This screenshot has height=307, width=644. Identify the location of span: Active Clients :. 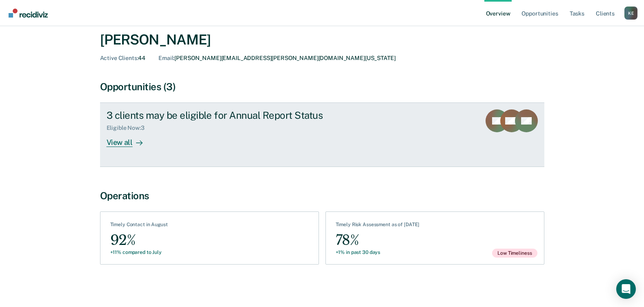
(119, 58).